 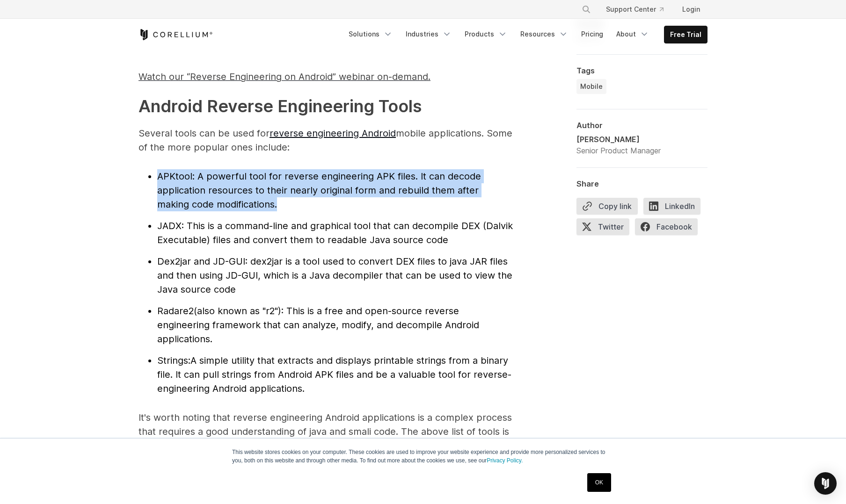 I want to click on span: Mobile, so click(x=591, y=86).